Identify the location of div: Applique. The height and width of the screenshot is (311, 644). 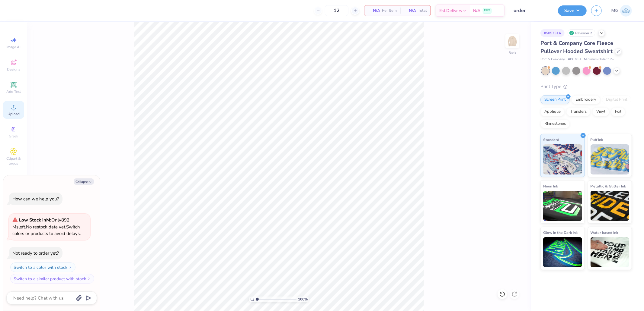
(552, 112).